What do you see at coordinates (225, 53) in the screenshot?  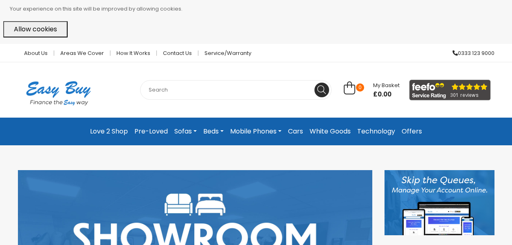 I see `a: Service/Warranty` at bounding box center [225, 53].